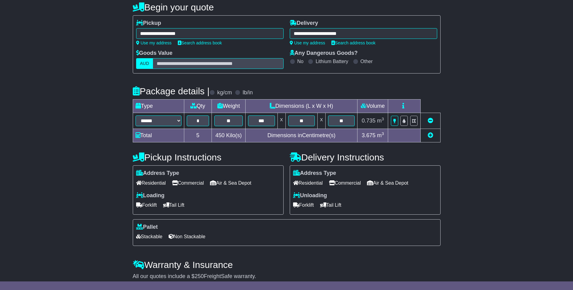 The width and height of the screenshot is (573, 290). Describe the element at coordinates (229, 106) in the screenshot. I see `td: Weight` at that location.